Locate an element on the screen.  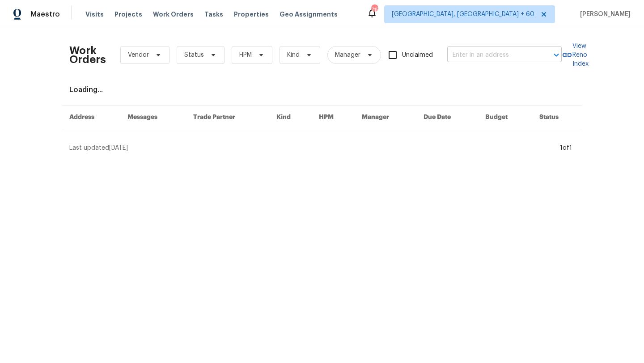
span: Projects is located at coordinates (128, 15).